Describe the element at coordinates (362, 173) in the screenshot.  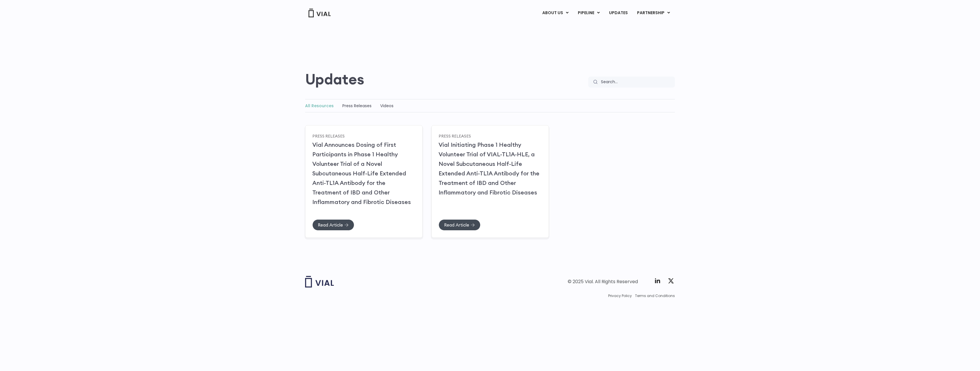
I see `a: Vial Announces Dosing of First Participants in Phase 1 Healthy Volunteer Trial of a Novel Subcuta...` at that location.